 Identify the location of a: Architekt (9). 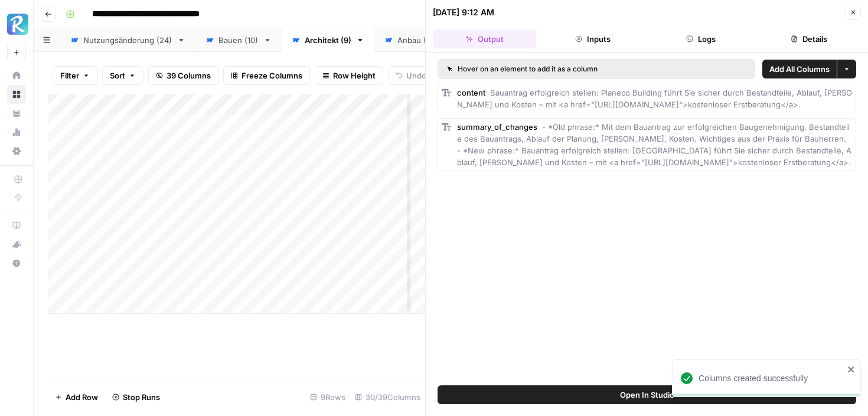
(328, 40).